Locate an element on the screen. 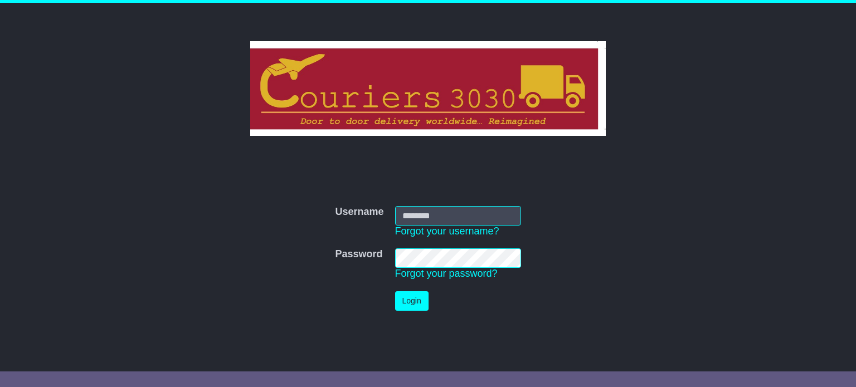 The height and width of the screenshot is (387, 856). label: Password is located at coordinates (358, 255).